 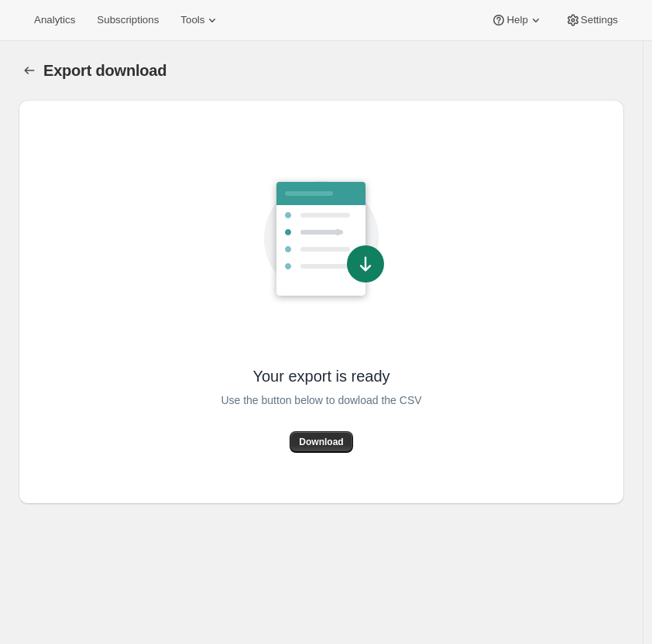 I want to click on span: Tools, so click(x=192, y=20).